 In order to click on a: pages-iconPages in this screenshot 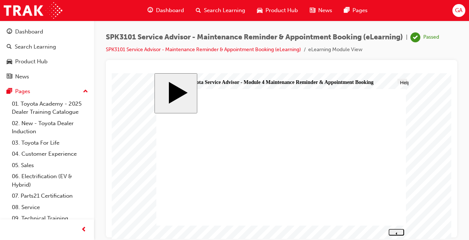, I will do `click(356, 10)`.